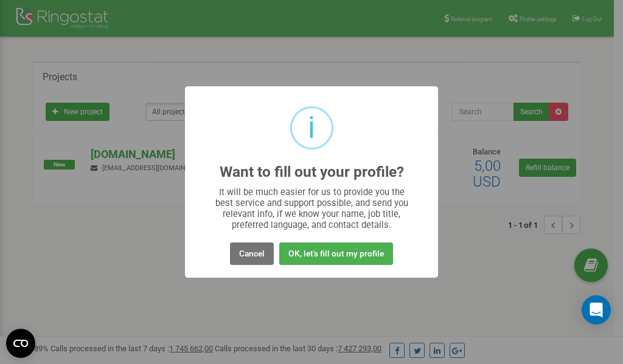  Describe the element at coordinates (336, 253) in the screenshot. I see `button: OK, let's fill out my profile` at that location.